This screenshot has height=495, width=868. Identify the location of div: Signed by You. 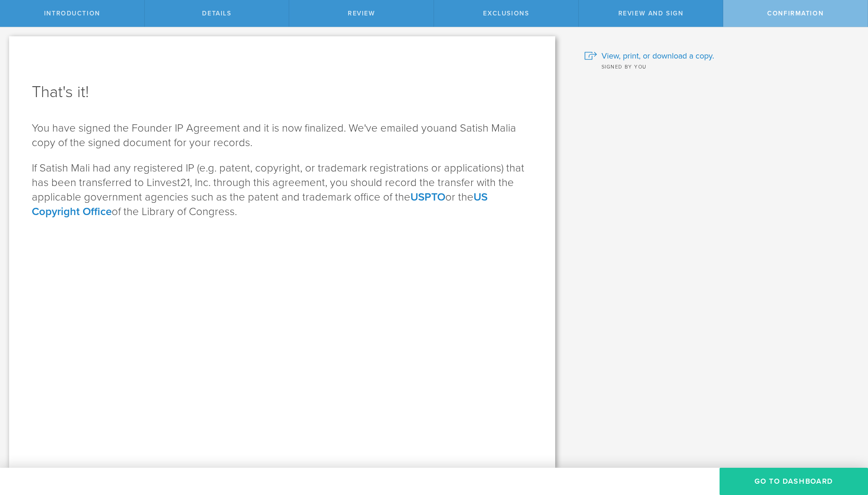
(719, 66).